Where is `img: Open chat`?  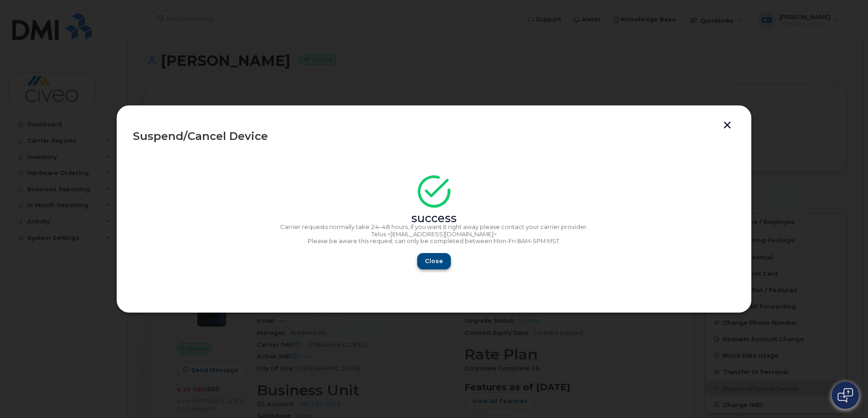
img: Open chat is located at coordinates (845, 395).